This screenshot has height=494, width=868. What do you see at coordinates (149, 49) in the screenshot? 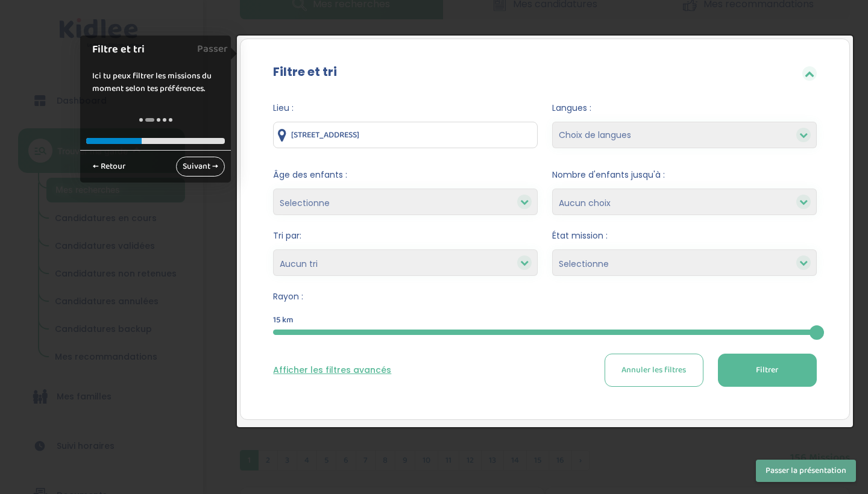
I see `h1: Filtre et tri` at bounding box center [149, 49].